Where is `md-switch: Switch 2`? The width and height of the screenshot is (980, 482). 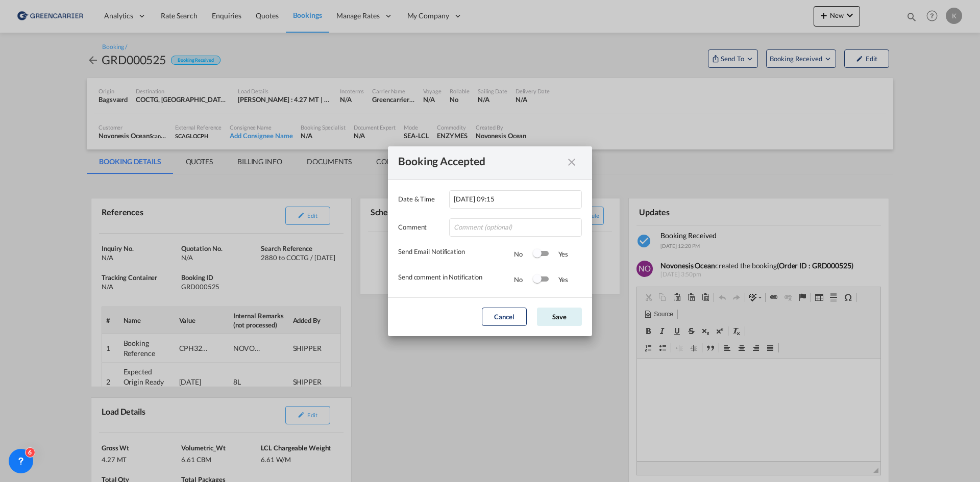
md-switch: Switch 2 is located at coordinates (541, 279).